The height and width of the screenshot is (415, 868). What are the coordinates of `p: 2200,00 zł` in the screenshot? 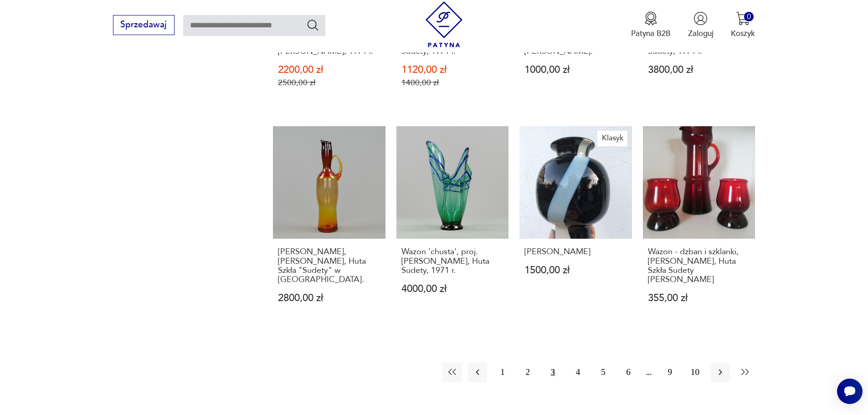 It's located at (329, 70).